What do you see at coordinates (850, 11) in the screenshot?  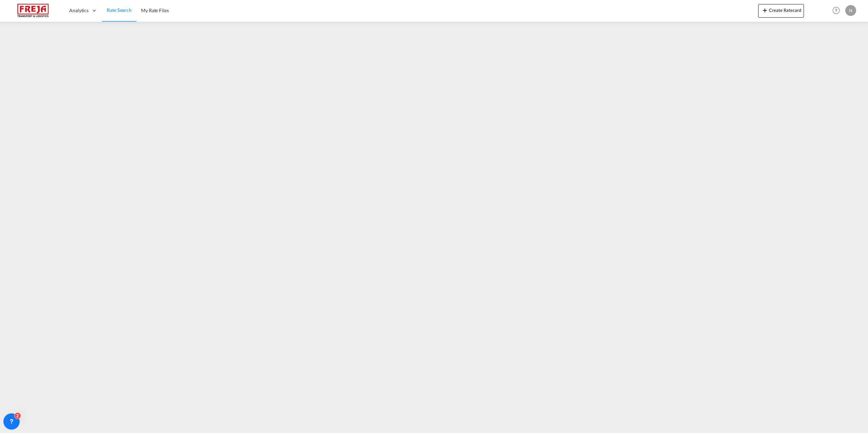 I see `div: N` at bounding box center [850, 11].